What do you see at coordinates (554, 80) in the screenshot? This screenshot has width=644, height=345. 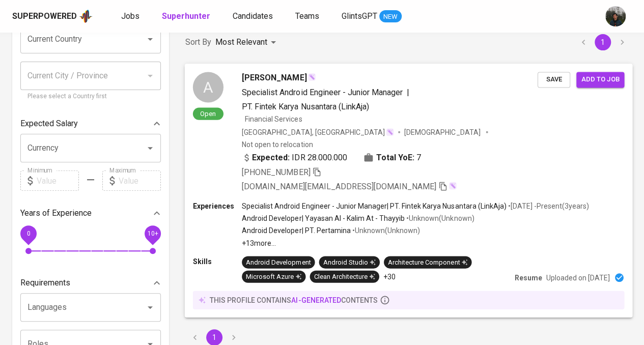 I see `button: Save` at bounding box center [554, 80].